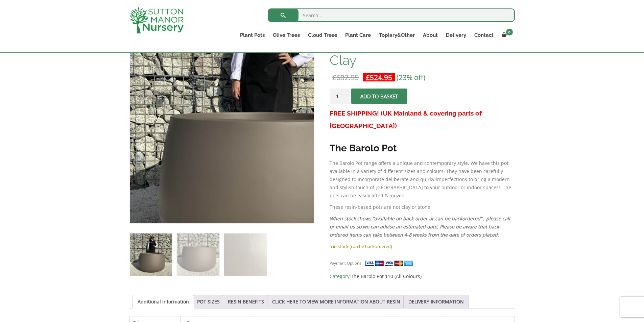  What do you see at coordinates (252, 35) in the screenshot?
I see `a: Plant Pots` at bounding box center [252, 35].